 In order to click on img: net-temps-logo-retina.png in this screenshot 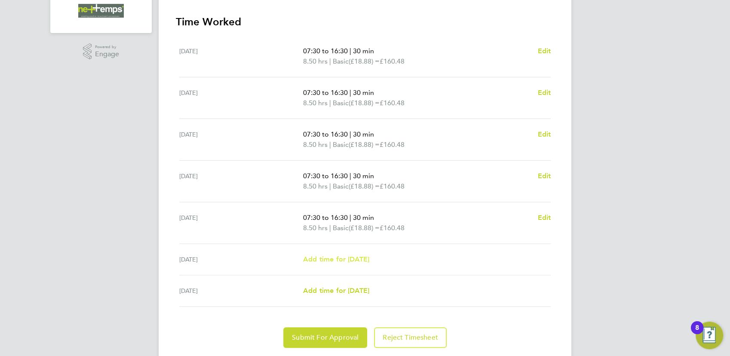, I will do `click(101, 11)`.